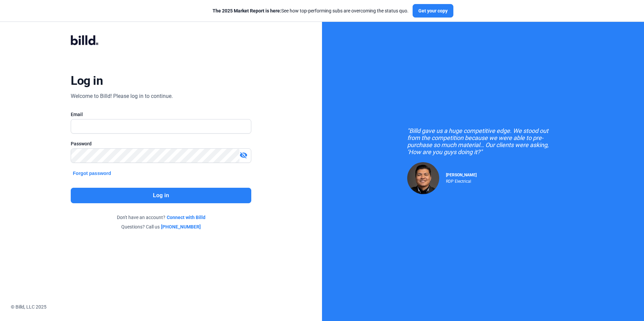 The height and width of the screenshot is (321, 644). What do you see at coordinates (186, 217) in the screenshot?
I see `a: Connect with Billd` at bounding box center [186, 217].